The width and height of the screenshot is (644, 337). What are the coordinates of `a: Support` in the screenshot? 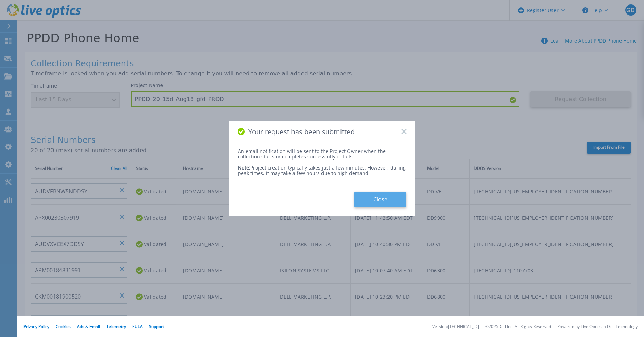 It's located at (156, 326).